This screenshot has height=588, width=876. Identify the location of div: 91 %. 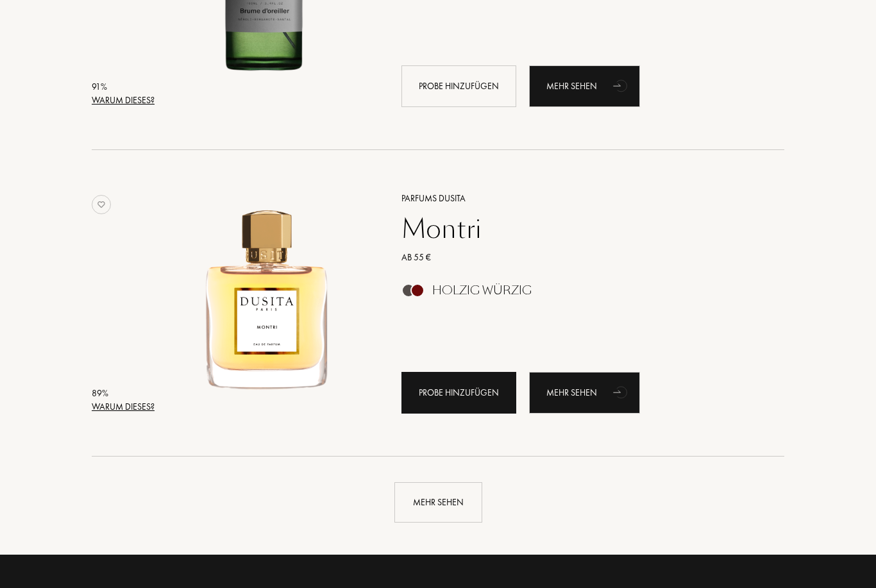
(123, 87).